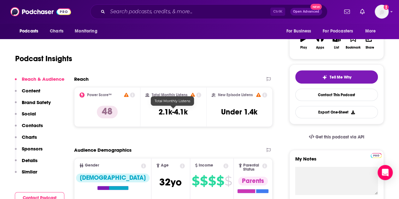 The width and height of the screenshot is (399, 199). Describe the element at coordinates (370, 48) in the screenshot. I see `div: Share` at that location.